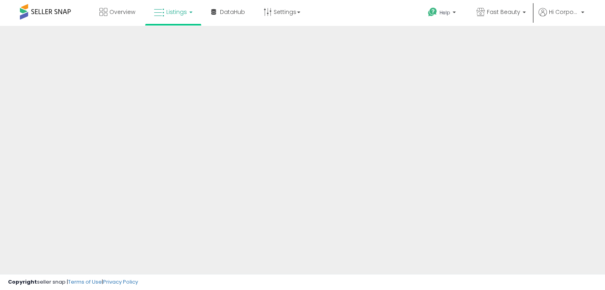 The height and width of the screenshot is (290, 605). I want to click on span: Overview, so click(122, 12).